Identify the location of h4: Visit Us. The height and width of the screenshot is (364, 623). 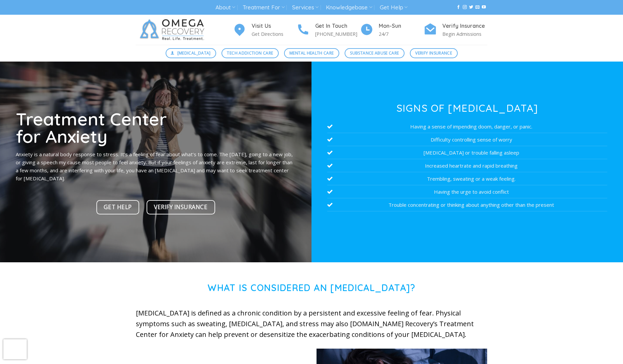
(274, 26).